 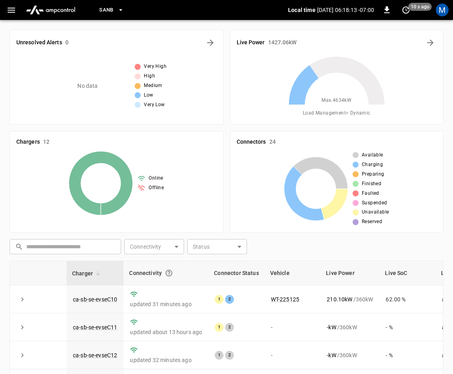 What do you see at coordinates (156, 178) in the screenshot?
I see `span: Online` at bounding box center [156, 178].